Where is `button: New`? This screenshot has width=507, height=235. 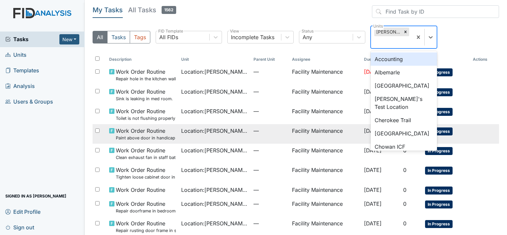
button: New is located at coordinates (69, 39).